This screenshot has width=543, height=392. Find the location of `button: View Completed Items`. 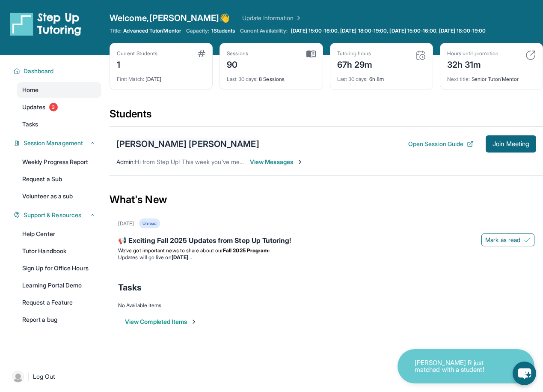

button: View Completed Items is located at coordinates (161, 321).